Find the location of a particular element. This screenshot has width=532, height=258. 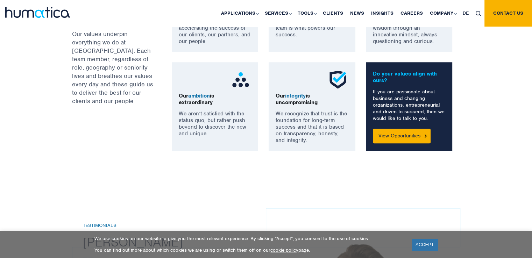

span: DE is located at coordinates (466, 13).